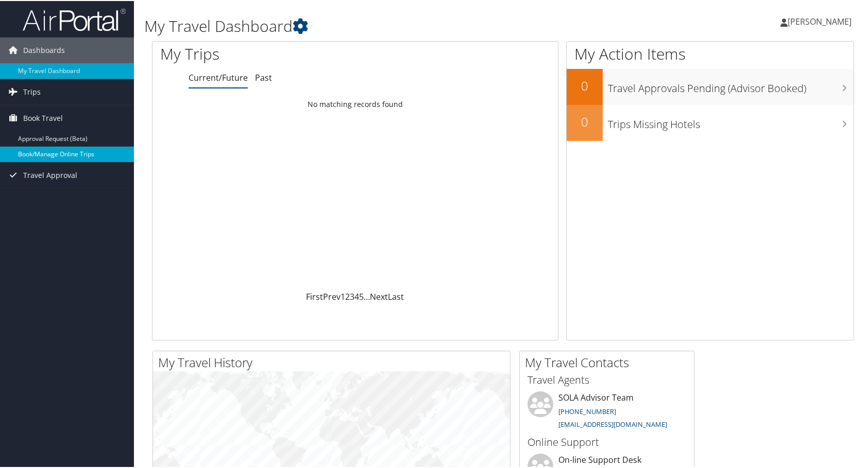 Image resolution: width=868 pixels, height=468 pixels. What do you see at coordinates (361, 296) in the screenshot?
I see `a: 5` at bounding box center [361, 296].